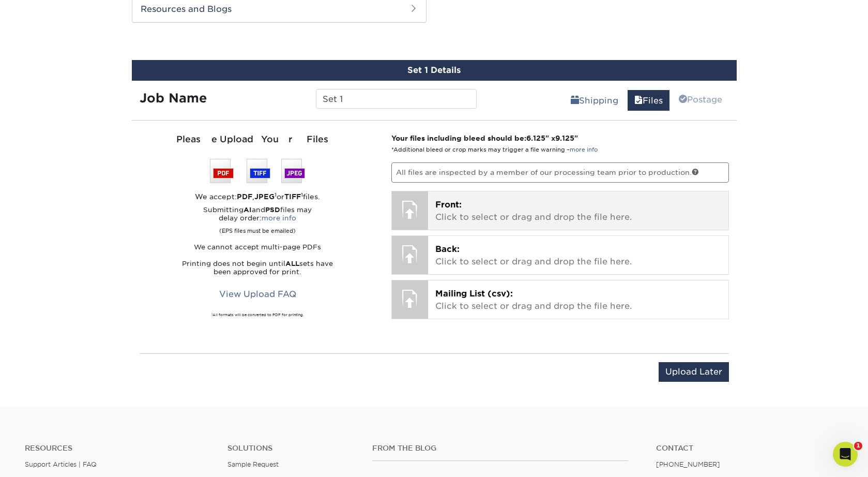 The width and height of the screenshot is (868, 477). I want to click on span: 1, so click(858, 445).